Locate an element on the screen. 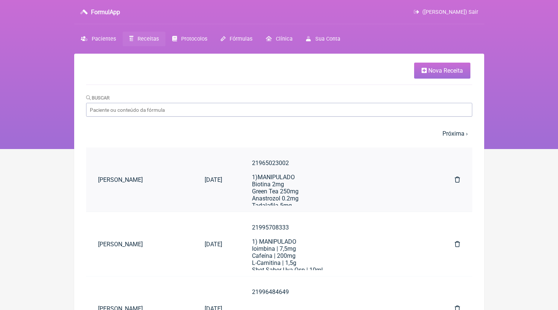 The image size is (558, 310). a: Nova Receita is located at coordinates (442, 70).